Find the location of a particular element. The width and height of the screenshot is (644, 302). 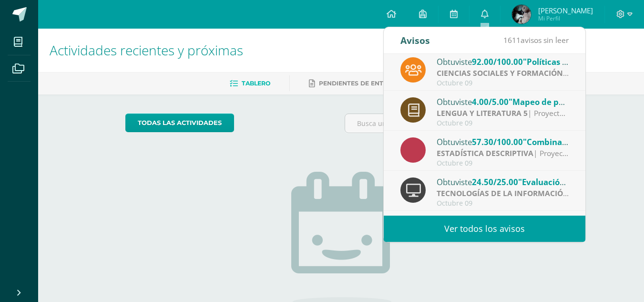

div: | Proyectos de dominio is located at coordinates (503, 73).